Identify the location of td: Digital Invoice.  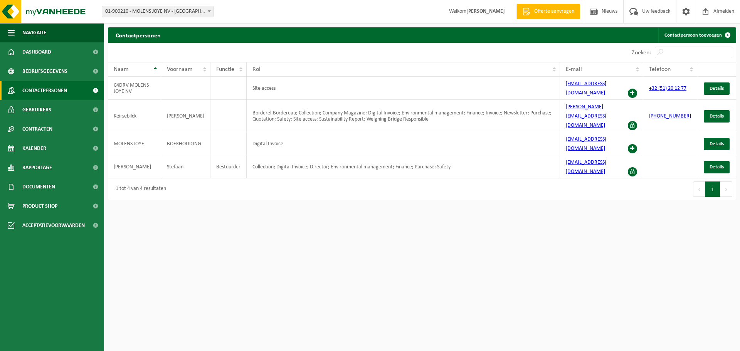
(403, 144).